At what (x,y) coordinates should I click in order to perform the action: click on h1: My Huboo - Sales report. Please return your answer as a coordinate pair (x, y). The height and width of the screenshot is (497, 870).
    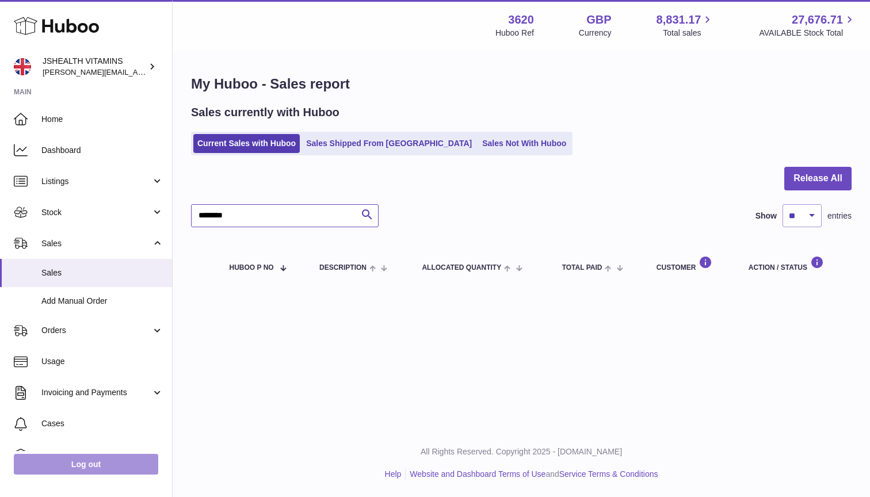
    Looking at the image, I should click on (521, 84).